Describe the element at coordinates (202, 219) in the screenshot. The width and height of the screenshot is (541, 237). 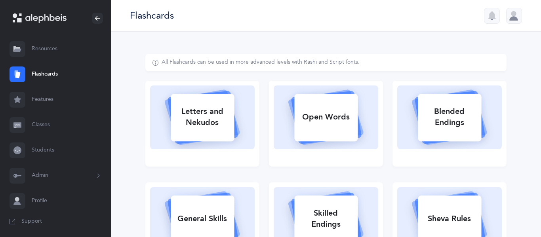
I see `div: General Skills` at that location.